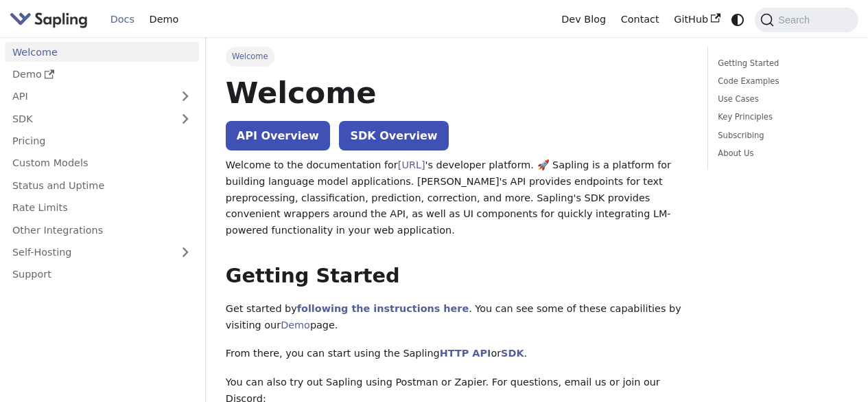  Describe the element at coordinates (49, 19) in the screenshot. I see `img: Sapling.ai` at that location.